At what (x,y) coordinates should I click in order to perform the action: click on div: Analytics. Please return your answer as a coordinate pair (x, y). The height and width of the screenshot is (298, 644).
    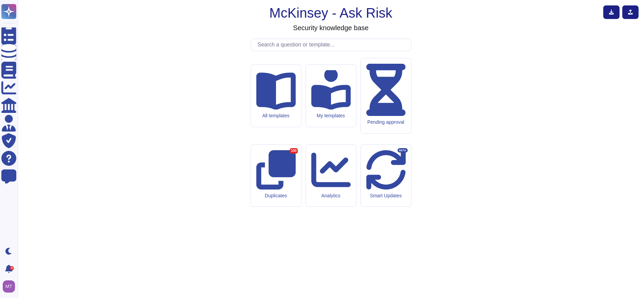
    Looking at the image, I should click on (331, 195).